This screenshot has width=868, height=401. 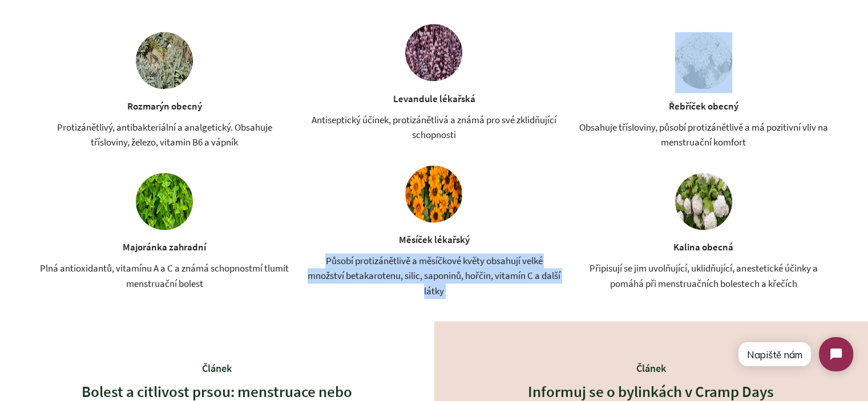 What do you see at coordinates (47, 26) in the screenshot?
I see `button: Napiště nám` at bounding box center [47, 26].